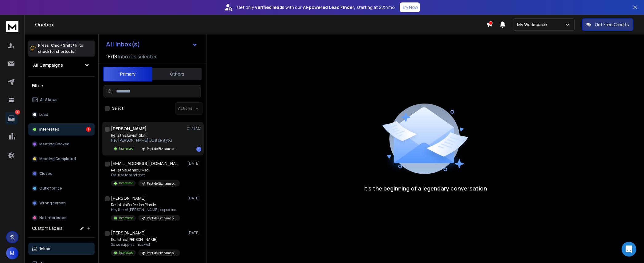 This screenshot has width=644, height=263. What do you see at coordinates (118, 109) in the screenshot?
I see `label: Select` at bounding box center [118, 109].